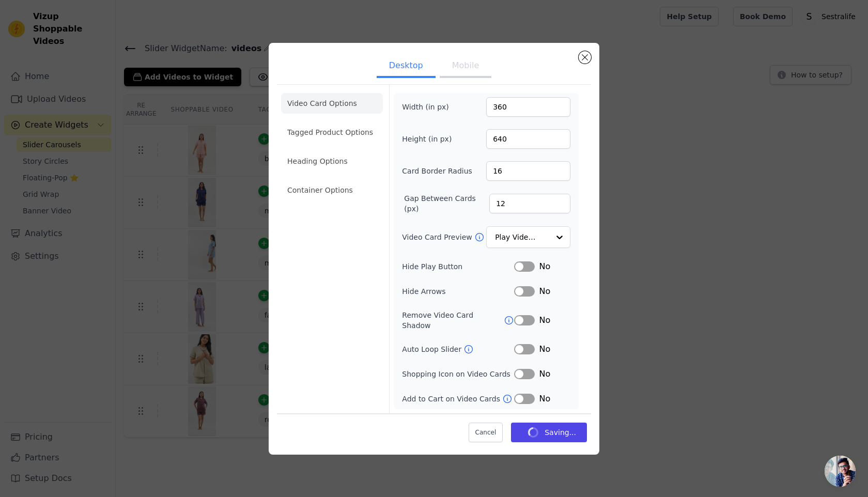 The height and width of the screenshot is (497, 868). I want to click on li: Tagged Product Options, so click(331, 132).